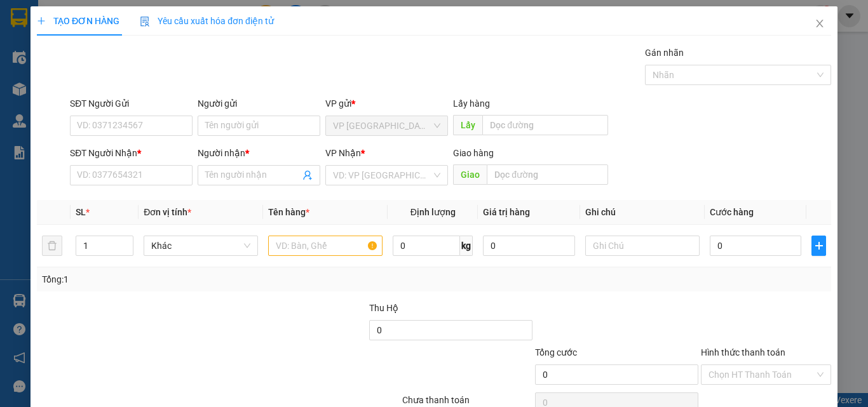  I want to click on button: delete, so click(52, 246).